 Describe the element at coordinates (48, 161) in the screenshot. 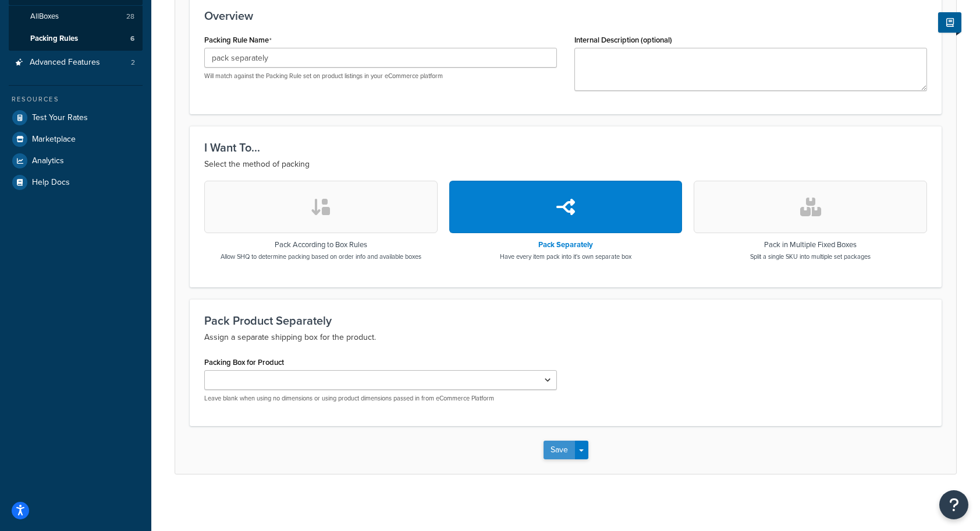

I see `span: Analytics` at that location.